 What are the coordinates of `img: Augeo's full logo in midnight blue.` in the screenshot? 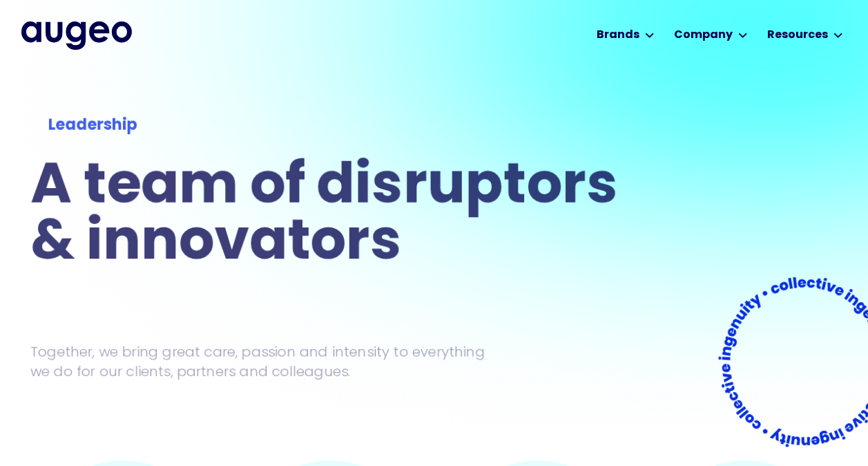 It's located at (77, 35).